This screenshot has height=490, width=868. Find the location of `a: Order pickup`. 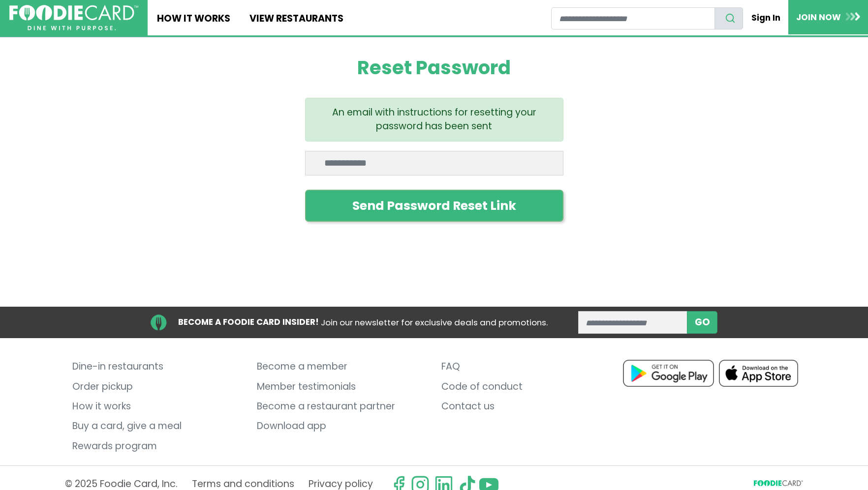

a: Order pickup is located at coordinates (157, 387).